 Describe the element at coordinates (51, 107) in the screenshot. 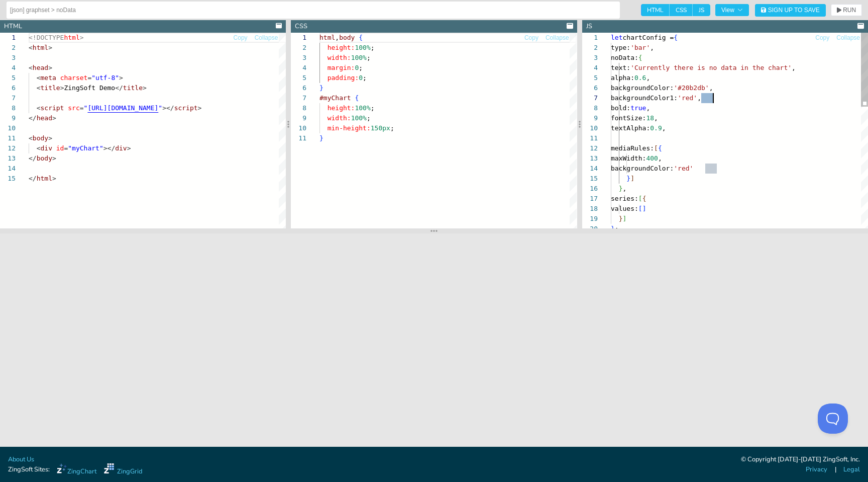

I see `span: script` at that location.